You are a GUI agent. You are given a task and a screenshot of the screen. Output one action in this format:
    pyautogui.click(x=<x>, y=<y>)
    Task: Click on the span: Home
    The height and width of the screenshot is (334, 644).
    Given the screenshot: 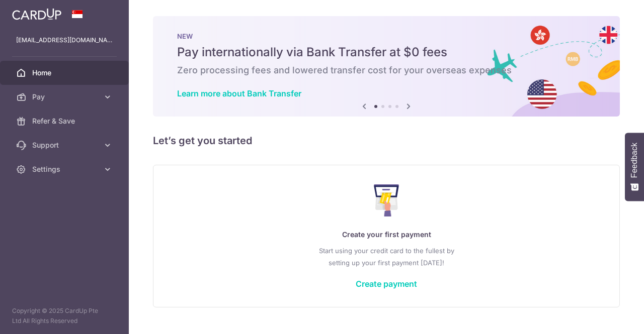 What is the action you would take?
    pyautogui.click(x=66, y=73)
    